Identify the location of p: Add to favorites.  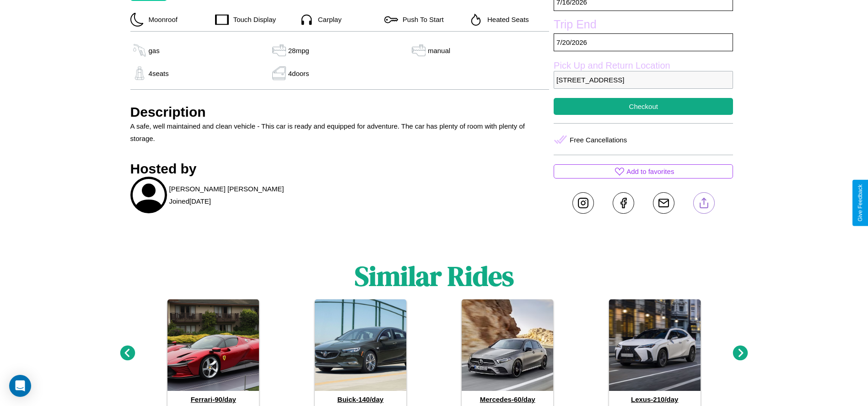
(650, 171).